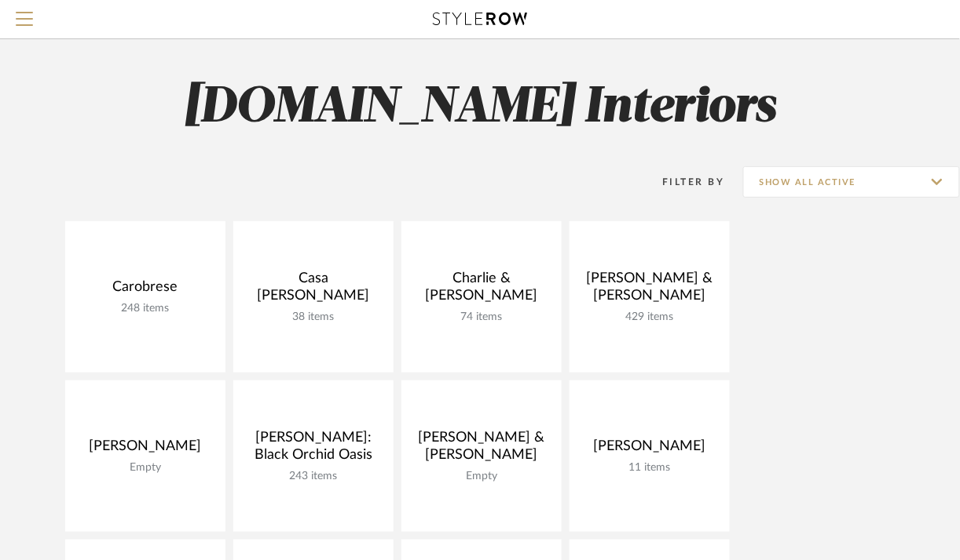 The width and height of the screenshot is (960, 560). Describe the element at coordinates (145, 308) in the screenshot. I see `div: 248 items` at that location.